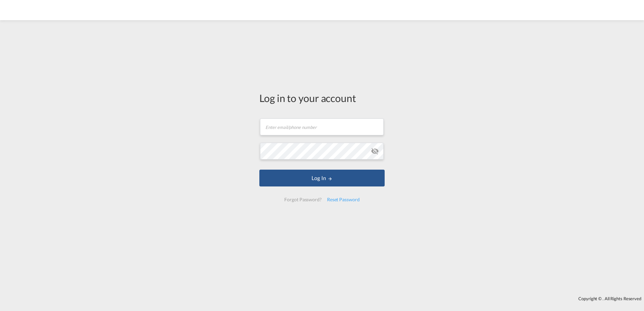  I want to click on button: LOGIN, so click(322, 178).